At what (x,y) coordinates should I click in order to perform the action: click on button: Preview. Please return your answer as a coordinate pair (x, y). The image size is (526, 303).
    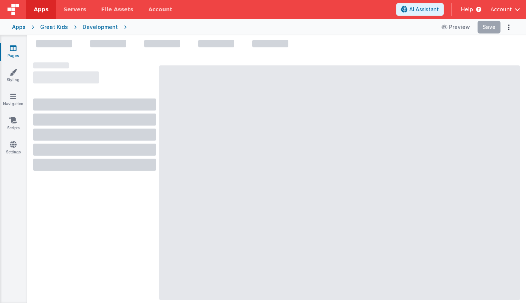
    Looking at the image, I should click on (456, 27).